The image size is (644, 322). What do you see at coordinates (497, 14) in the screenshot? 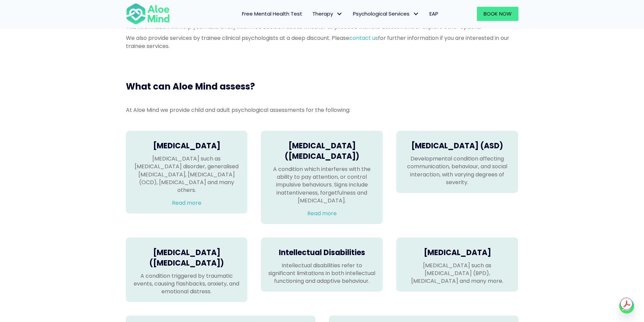
I see `a: Book Now` at bounding box center [497, 14].